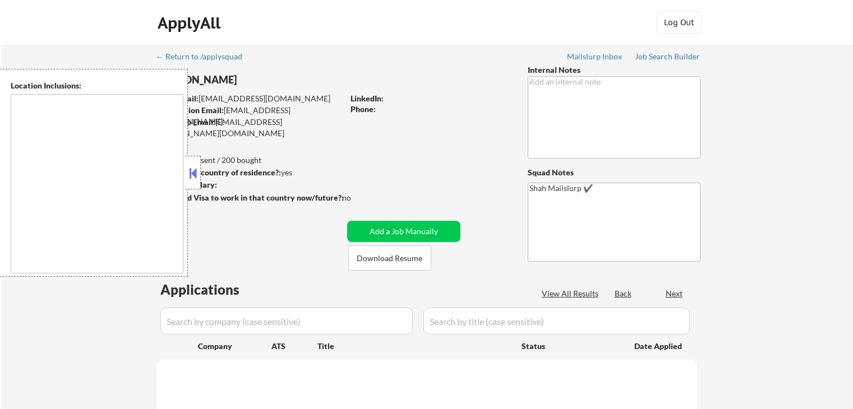 The height and width of the screenshot is (409, 853). I want to click on div: Squad Notes, so click(614, 173).